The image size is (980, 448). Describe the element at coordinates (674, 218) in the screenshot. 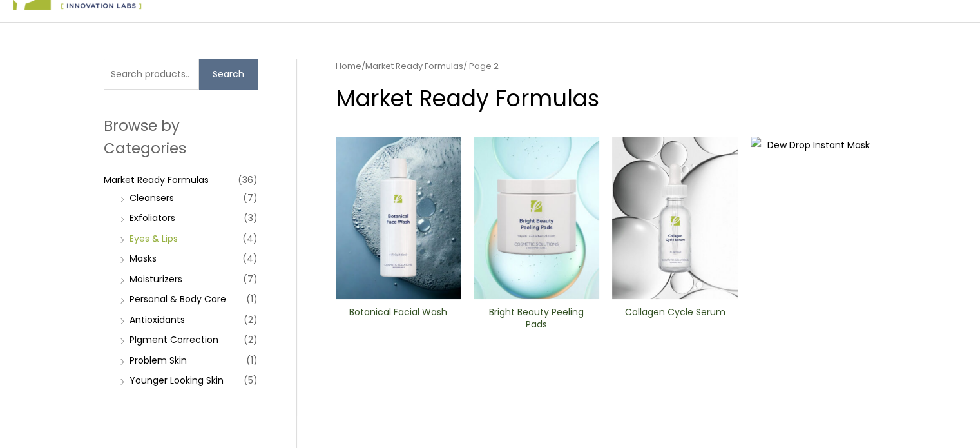

I see `img: Collagen Cycle Serum` at that location.